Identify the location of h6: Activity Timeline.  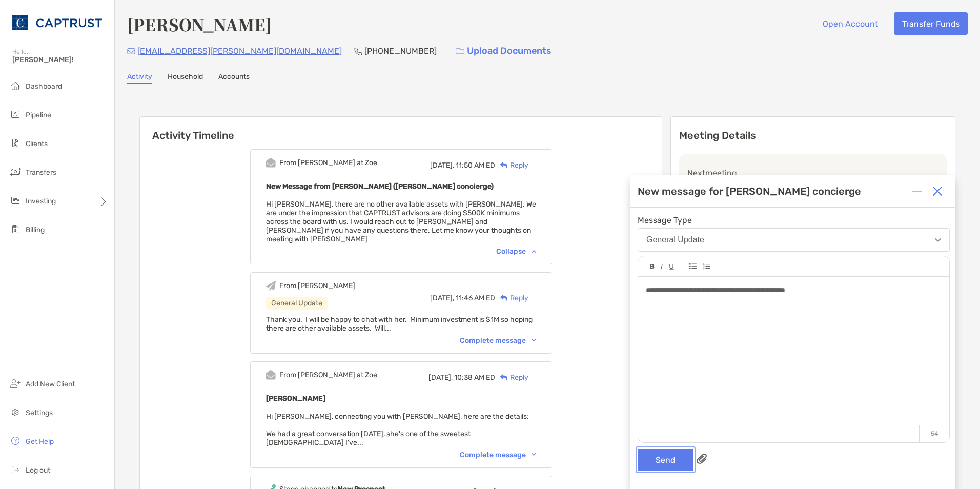
(401, 129).